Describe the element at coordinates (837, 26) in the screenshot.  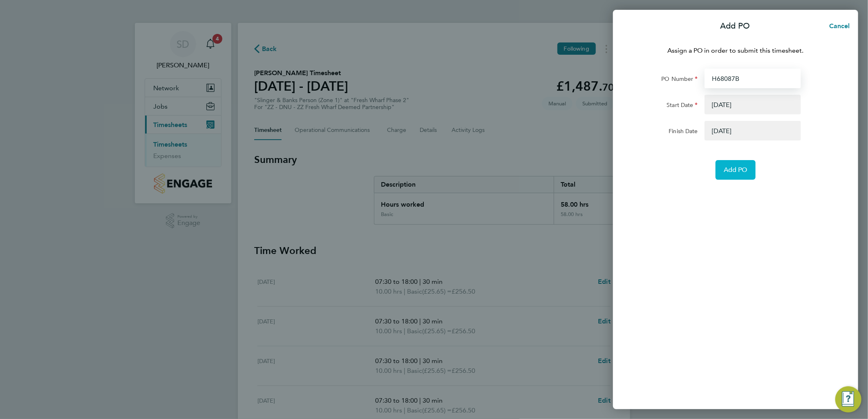
I see `button: Cancel` at that location.